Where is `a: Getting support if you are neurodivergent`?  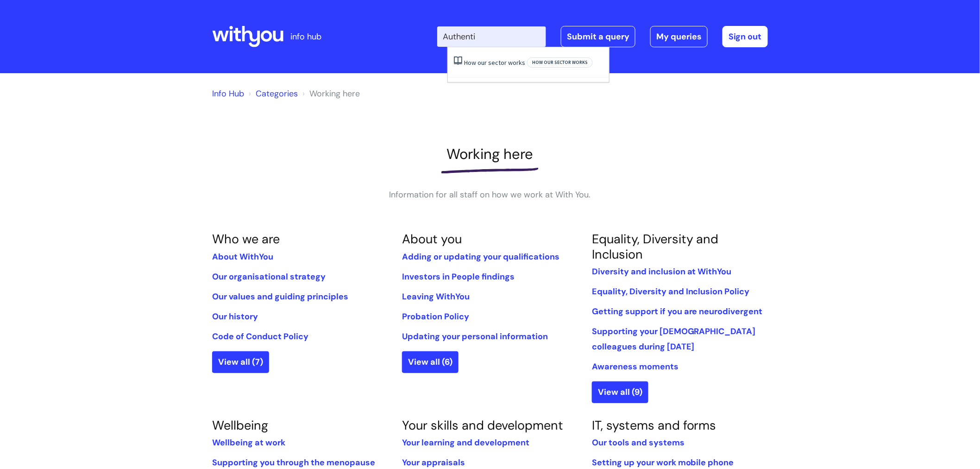 a: Getting support if you are neurodivergent is located at coordinates (677, 311).